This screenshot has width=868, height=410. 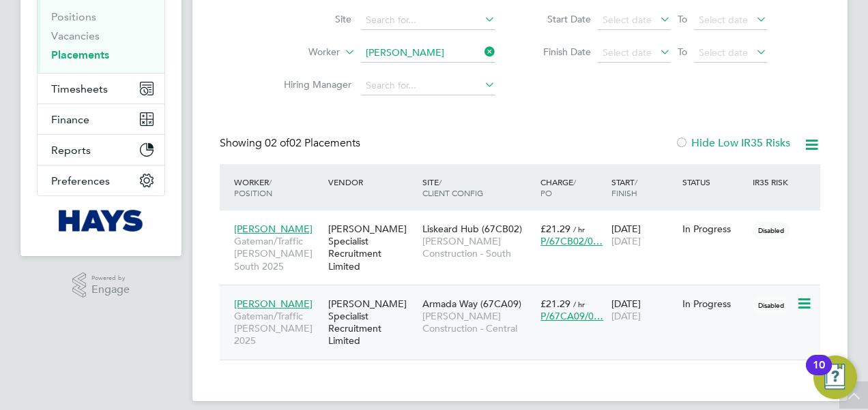 I want to click on a: Positions, so click(x=73, y=16).